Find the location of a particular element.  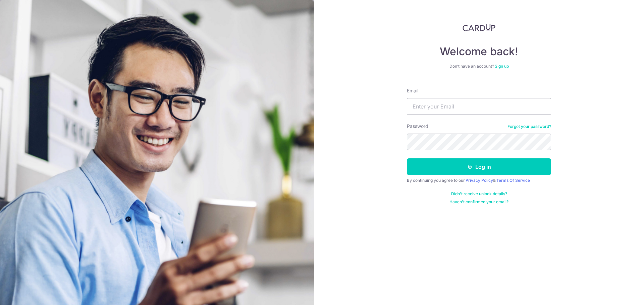

a: Privacy Policy is located at coordinates (479, 180).